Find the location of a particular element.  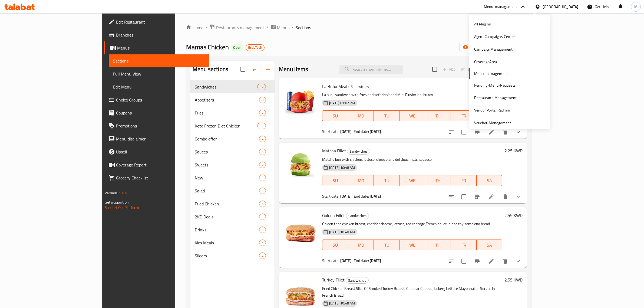

span: 9 is located at coordinates (262, 230).